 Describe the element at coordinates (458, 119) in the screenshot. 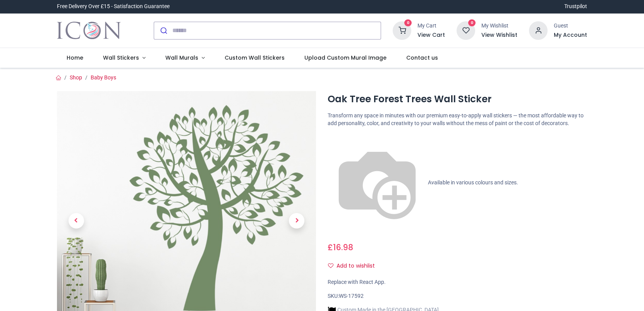

I see `p: Transform any space in minutes with our premium easy-to-apply wall stickers — the most affordable...` at that location.